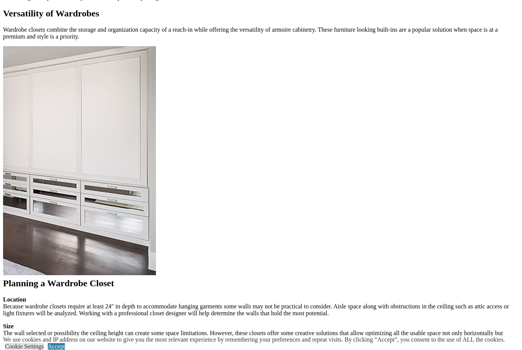 The image size is (522, 350). I want to click on p: Because wardrobe closets require at least 24″ in depth to accommodate hanging garments some walls..., so click(261, 307).